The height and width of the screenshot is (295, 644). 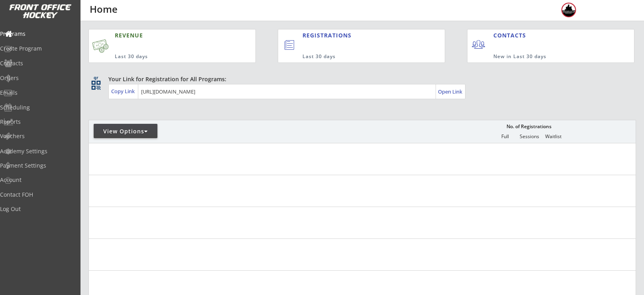 What do you see at coordinates (451, 92) in the screenshot?
I see `div: Open Link` at bounding box center [451, 92].